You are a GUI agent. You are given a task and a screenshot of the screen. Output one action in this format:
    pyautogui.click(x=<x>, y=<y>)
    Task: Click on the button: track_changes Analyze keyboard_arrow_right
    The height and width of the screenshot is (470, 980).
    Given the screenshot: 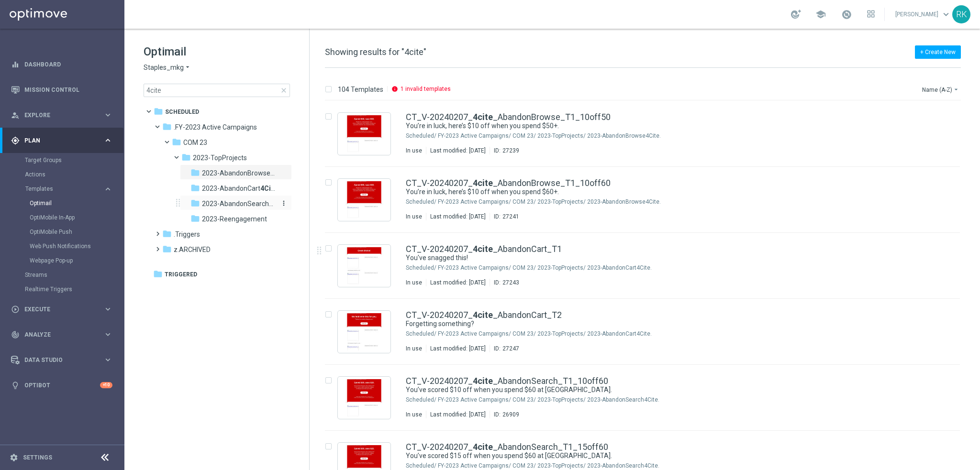 What is the action you would take?
    pyautogui.click(x=62, y=335)
    